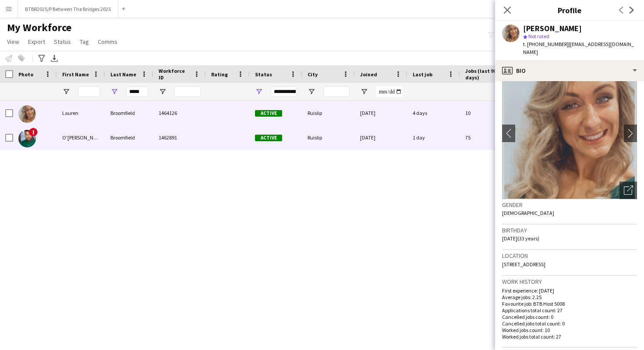 The width and height of the screenshot is (644, 350). Describe the element at coordinates (187, 92) in the screenshot. I see `input: Workforce ID Filter Input` at that location.